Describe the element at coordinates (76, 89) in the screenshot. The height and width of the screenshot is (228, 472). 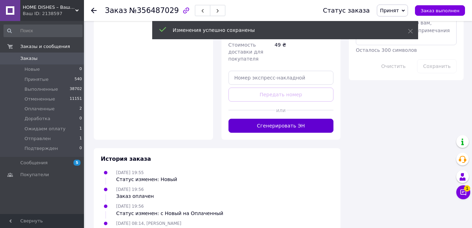
I see `span: 38702` at that location.